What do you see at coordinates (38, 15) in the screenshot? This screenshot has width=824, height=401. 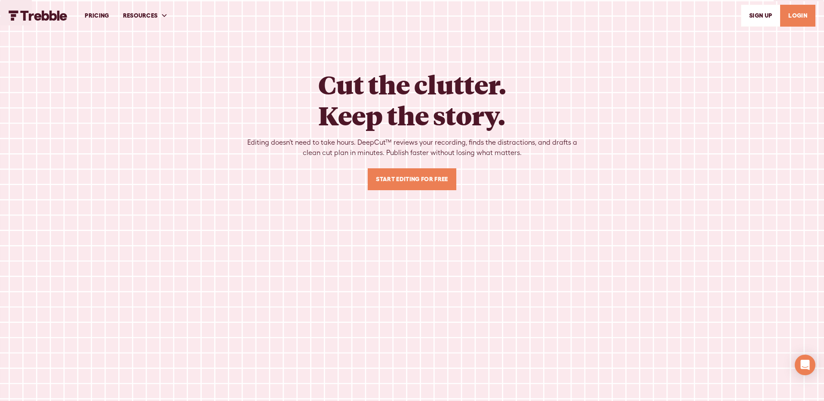 I see `img: Trebble FM Logo` at bounding box center [38, 15].